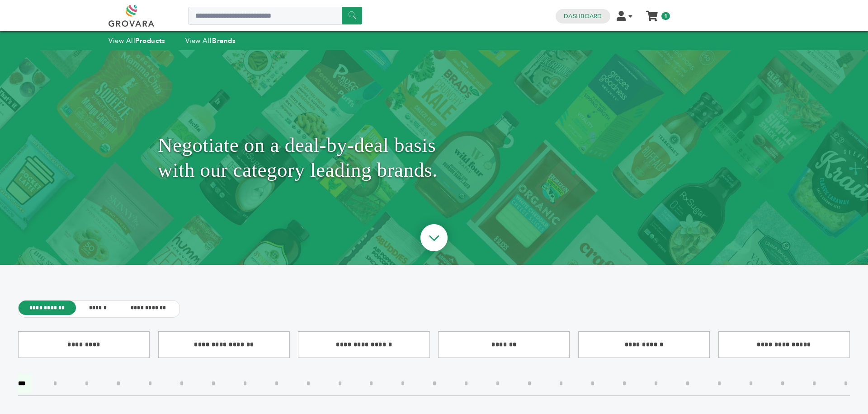  Describe the element at coordinates (583, 16) in the screenshot. I see `a: Dashboard` at that location.